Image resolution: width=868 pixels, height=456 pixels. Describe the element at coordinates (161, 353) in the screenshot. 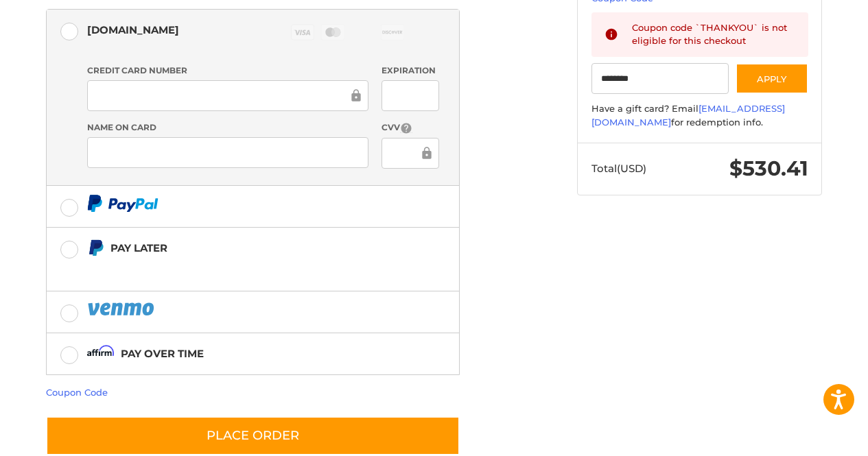

I see `div: Pay over time` at that location.